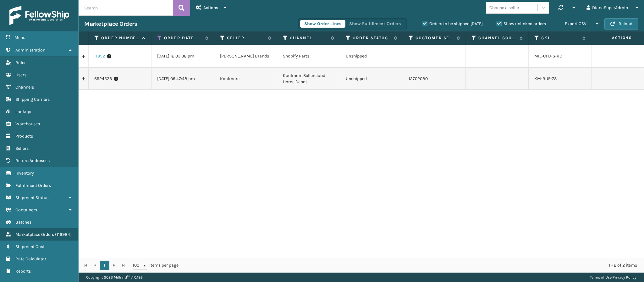 The height and width of the screenshot is (282, 644). What do you see at coordinates (183, 38) in the screenshot?
I see `label: Order Date` at bounding box center [183, 38].